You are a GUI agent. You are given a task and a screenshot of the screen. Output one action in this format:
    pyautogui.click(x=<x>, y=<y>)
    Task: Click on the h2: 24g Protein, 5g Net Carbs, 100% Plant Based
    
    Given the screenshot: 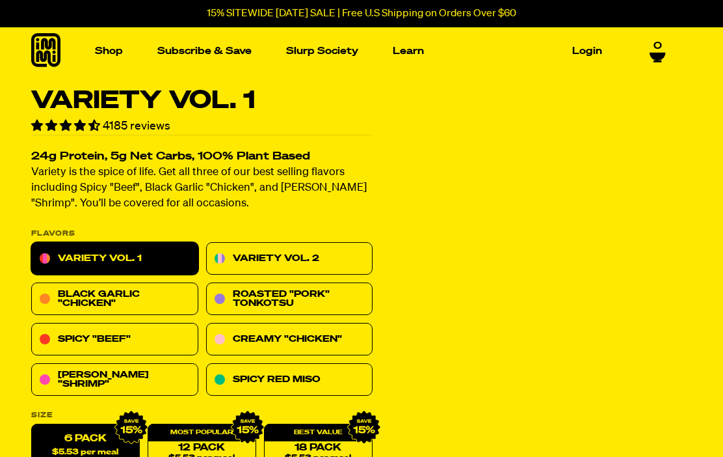 What is the action you would take?
    pyautogui.click(x=202, y=157)
    